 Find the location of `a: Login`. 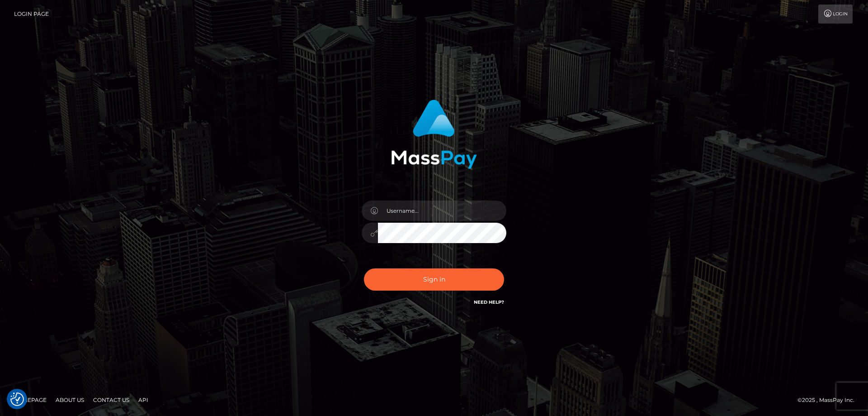

a: Login is located at coordinates (836, 14).